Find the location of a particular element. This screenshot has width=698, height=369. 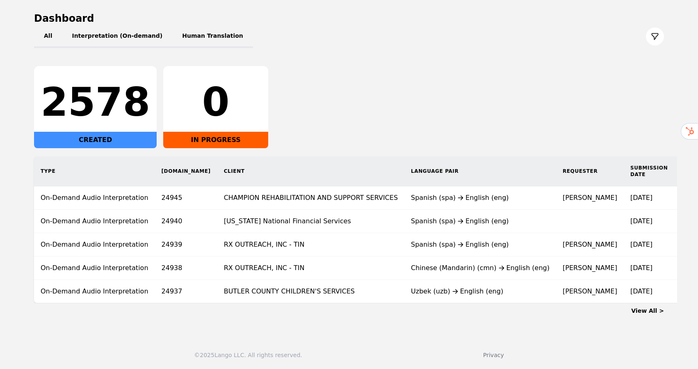

div: CREATED is located at coordinates (95, 140).